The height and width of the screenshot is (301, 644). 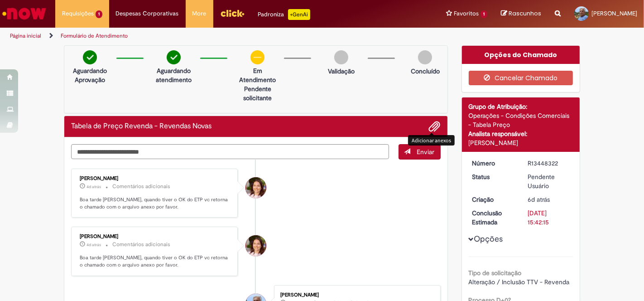 What do you see at coordinates (493, 217) in the screenshot?
I see `dt: Conclusão Estimada` at bounding box center [493, 217].